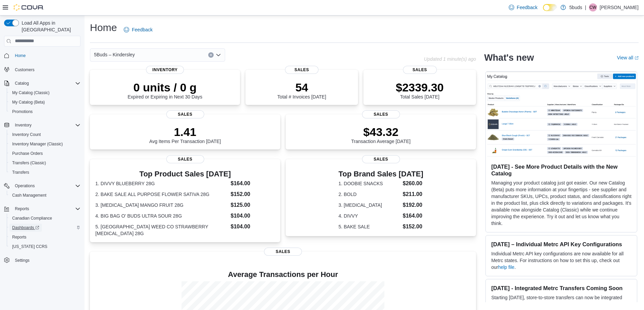 The image size is (644, 310). Describe the element at coordinates (42, 166) in the screenshot. I see `nav: Complex example` at that location.